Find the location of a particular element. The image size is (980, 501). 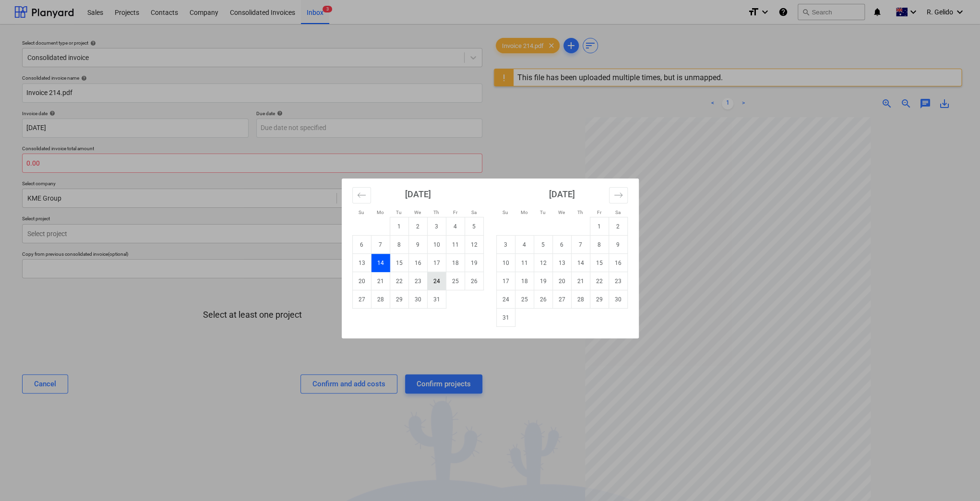

td: Saturday, August 9, 2025 is located at coordinates (617, 245).